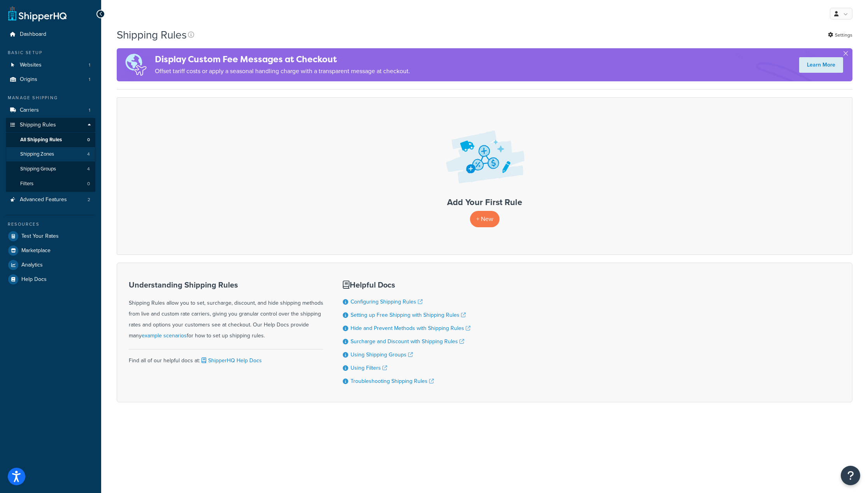 This screenshot has height=493, width=868. Describe the element at coordinates (821, 65) in the screenshot. I see `a: Learn More` at that location.